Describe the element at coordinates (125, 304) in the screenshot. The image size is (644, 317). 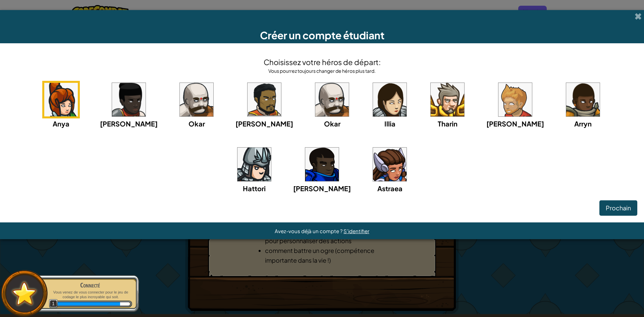
I see `div: 3 XP jusqu'au niveau 2` at that location.